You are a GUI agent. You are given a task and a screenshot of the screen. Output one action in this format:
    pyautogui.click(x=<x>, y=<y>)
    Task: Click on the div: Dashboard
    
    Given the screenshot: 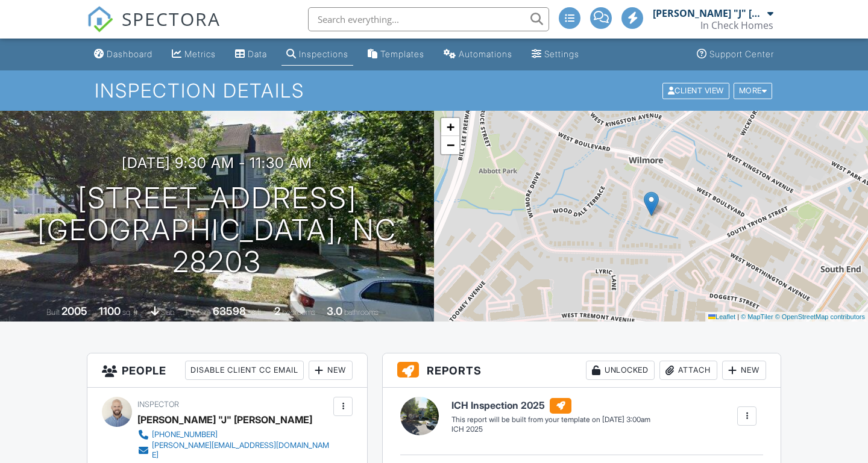 What is the action you would take?
    pyautogui.click(x=129, y=53)
    